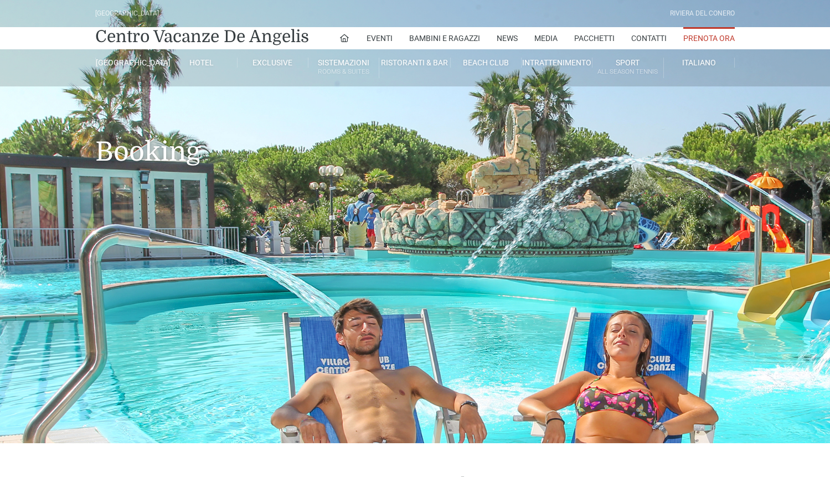 The width and height of the screenshot is (830, 477). Describe the element at coordinates (273, 63) in the screenshot. I see `a: Exclusive` at that location.